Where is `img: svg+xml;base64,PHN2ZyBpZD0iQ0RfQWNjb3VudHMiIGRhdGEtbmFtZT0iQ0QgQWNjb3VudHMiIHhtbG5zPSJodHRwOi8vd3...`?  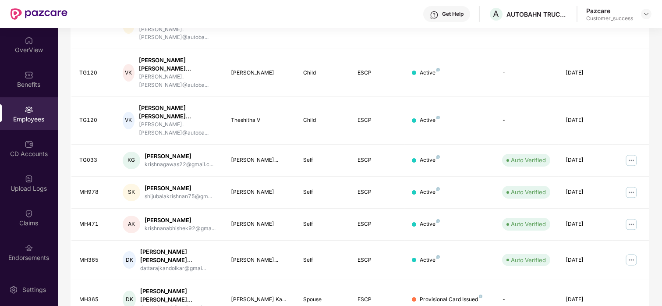 img: svg+xml;base64,PHN2ZyBpZD0iQ0RfQWNjb3VudHMiIGRhdGEtbmFtZT0iQ0QgQWNjb3VudHMiIHhtbG5zPSJodHRwOi8vd3... is located at coordinates (29, 144).